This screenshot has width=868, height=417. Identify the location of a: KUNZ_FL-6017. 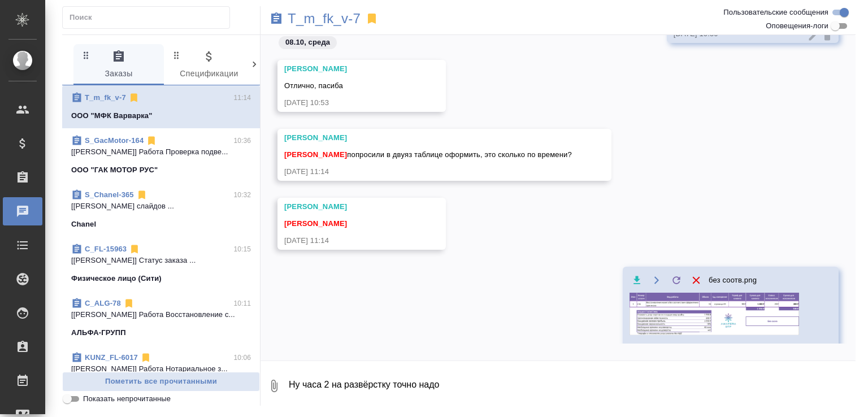
(111, 357).